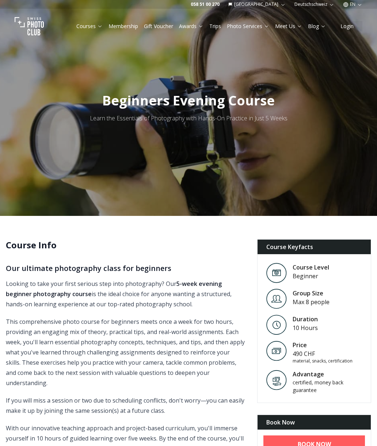 The width and height of the screenshot is (377, 446). What do you see at coordinates (123, 26) in the screenshot?
I see `button: Membership` at bounding box center [123, 26].